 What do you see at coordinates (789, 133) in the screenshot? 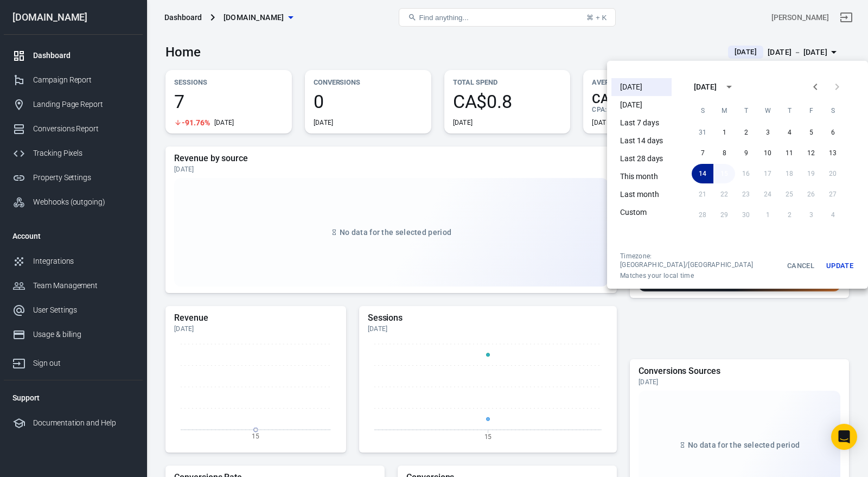
I see `button: 4` at bounding box center [789, 133].